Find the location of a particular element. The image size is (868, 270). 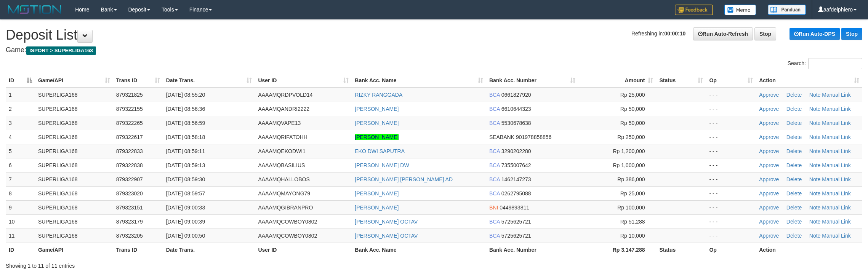

td: 10 is located at coordinates (20, 221).